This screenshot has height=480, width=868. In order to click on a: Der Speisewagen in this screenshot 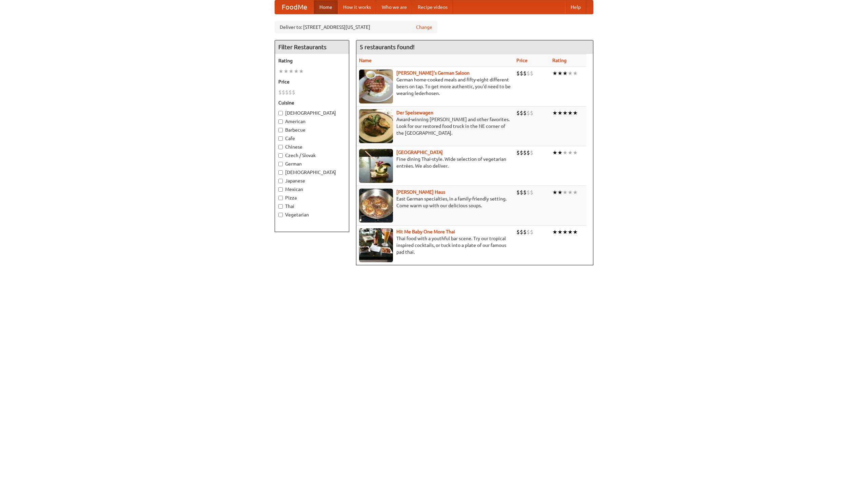, I will do `click(415, 113)`.